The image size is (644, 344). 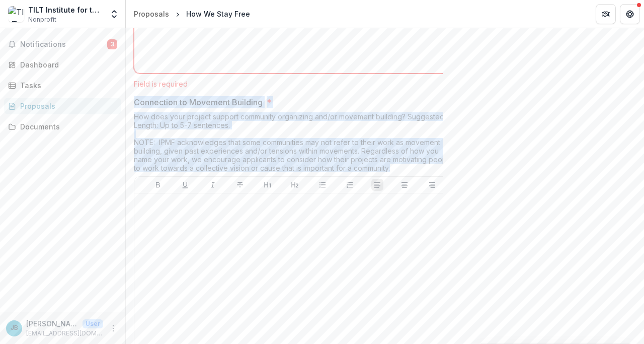 What do you see at coordinates (64, 44) in the screenshot?
I see `span: Notifications` at bounding box center [64, 44].